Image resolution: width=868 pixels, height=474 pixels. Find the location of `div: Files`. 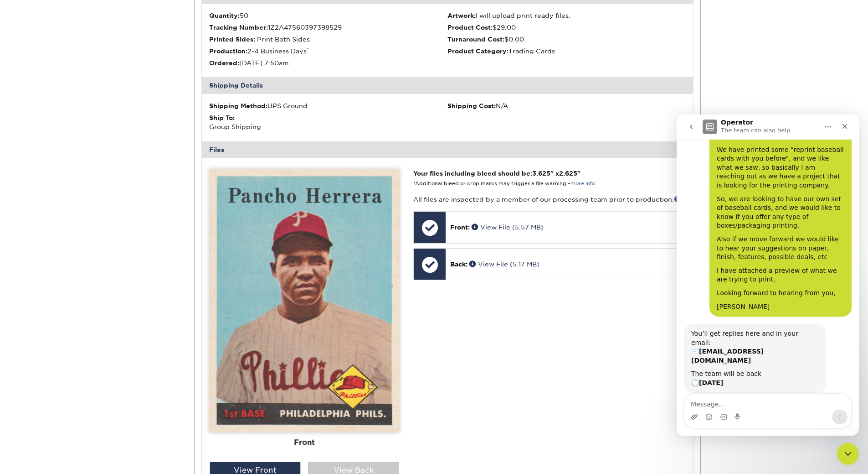

div: Files is located at coordinates (448, 150).